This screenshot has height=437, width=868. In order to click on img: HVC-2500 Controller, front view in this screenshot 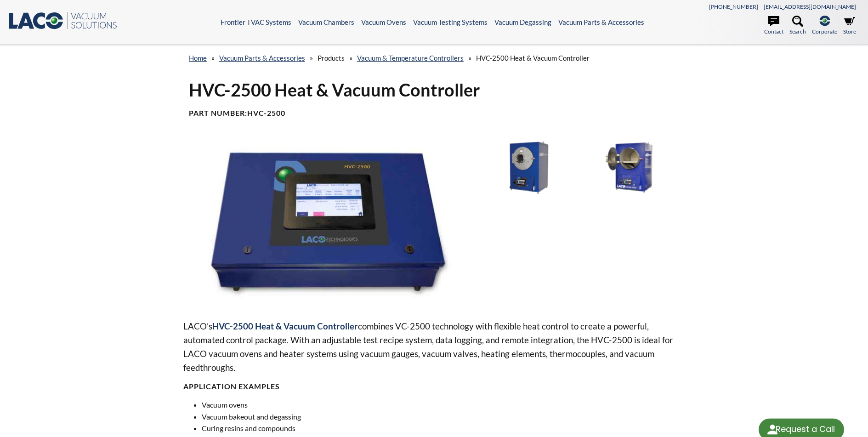, I will do `click(330, 223)`.